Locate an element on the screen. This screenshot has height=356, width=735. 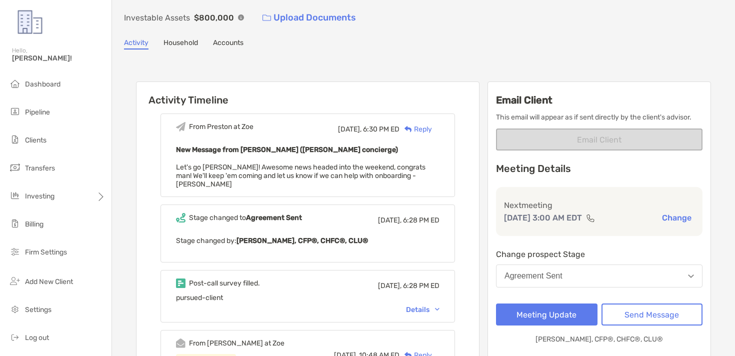
span: Firm Settings is located at coordinates (46, 252).